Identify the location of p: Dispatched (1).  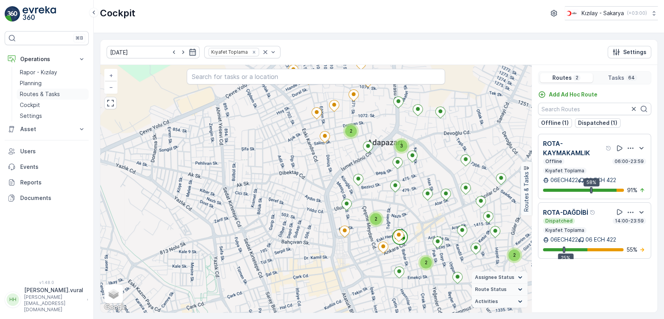
(598, 123).